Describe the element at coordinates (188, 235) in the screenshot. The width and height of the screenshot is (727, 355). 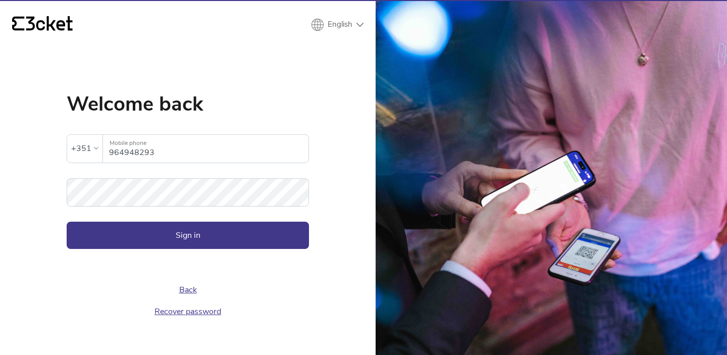
I see `button: Sign in` at that location.